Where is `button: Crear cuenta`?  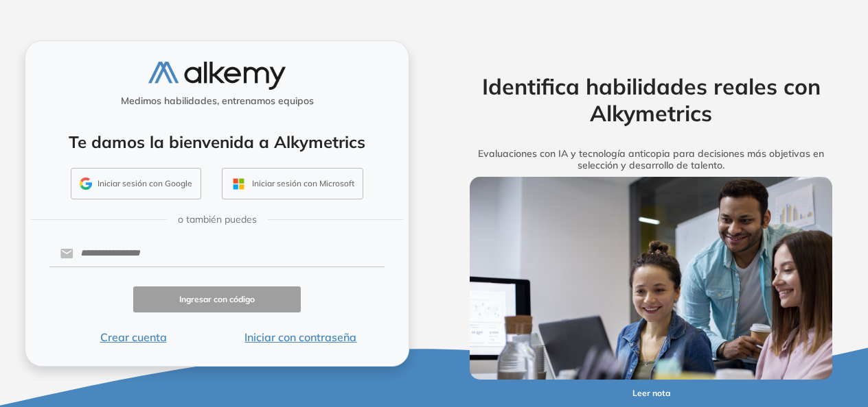 button: Crear cuenta is located at coordinates (133, 337).